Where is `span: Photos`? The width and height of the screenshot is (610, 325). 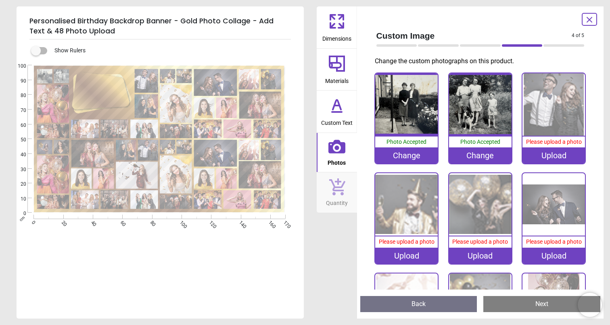
span: Photos is located at coordinates (336, 161).